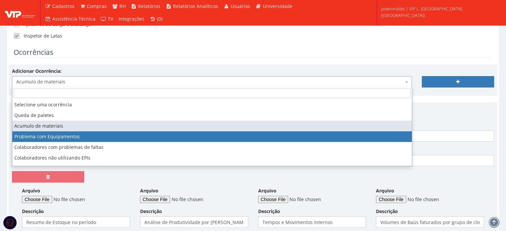 The height and width of the screenshot is (231, 506). What do you see at coordinates (160, 19) in the screenshot?
I see `span: (0)` at bounding box center [160, 19].